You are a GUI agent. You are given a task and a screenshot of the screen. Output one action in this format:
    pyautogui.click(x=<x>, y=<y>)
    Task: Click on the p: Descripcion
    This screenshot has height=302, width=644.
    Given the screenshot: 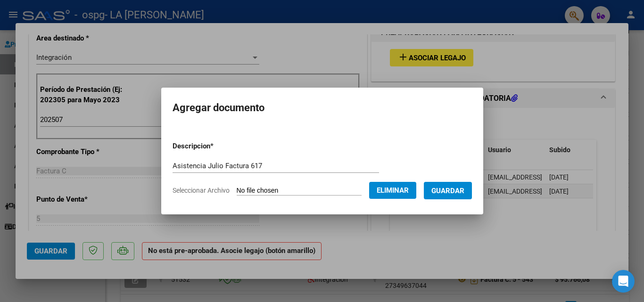 What is the action you would take?
    pyautogui.click(x=217, y=146)
    